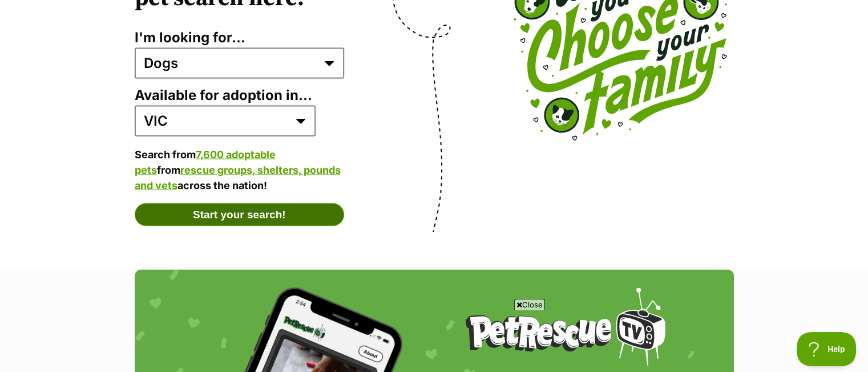 This screenshot has height=372, width=868. Describe the element at coordinates (238, 178) in the screenshot. I see `a: rescue groups, shelters, pounds and vets` at that location.